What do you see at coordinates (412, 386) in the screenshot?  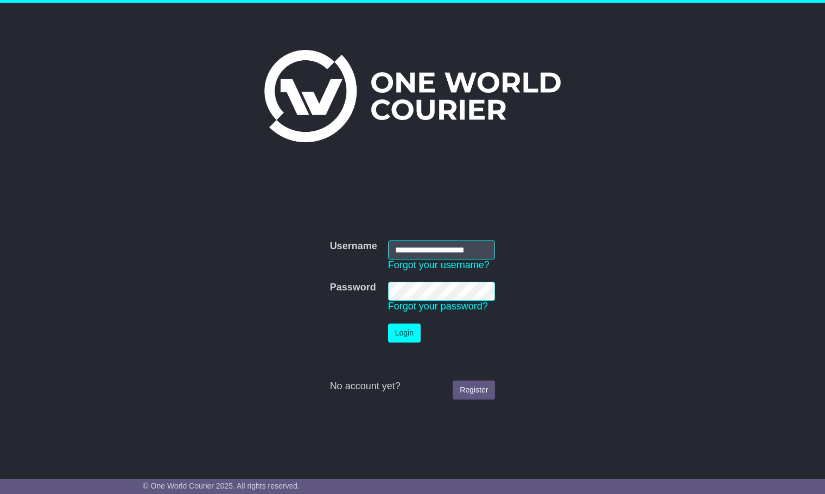 I see `div: No account yet?` at bounding box center [412, 386].